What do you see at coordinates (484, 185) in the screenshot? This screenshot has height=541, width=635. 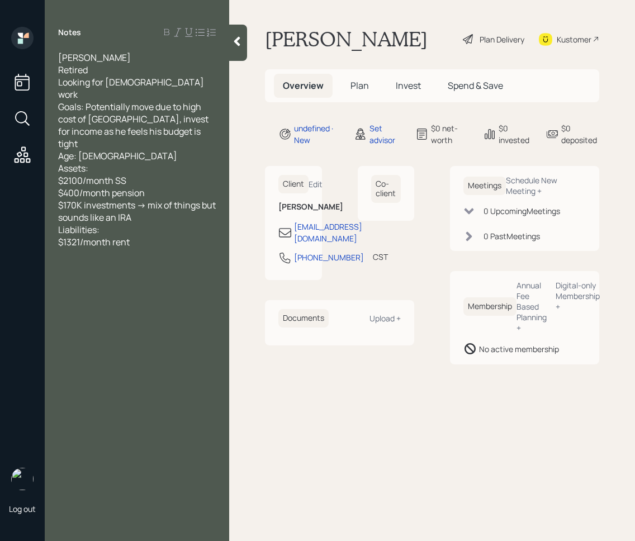 I see `h6: Meetings` at bounding box center [484, 185].